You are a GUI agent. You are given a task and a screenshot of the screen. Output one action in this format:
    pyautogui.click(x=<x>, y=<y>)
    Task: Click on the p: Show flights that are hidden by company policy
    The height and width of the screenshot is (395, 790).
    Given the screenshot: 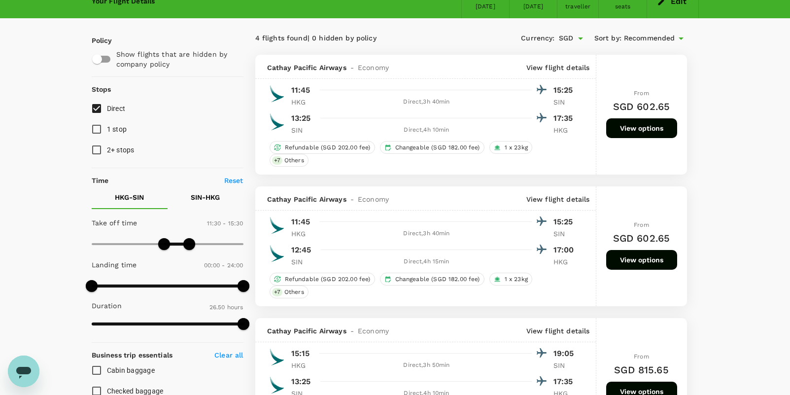 What is the action you would take?
    pyautogui.click(x=176, y=59)
    